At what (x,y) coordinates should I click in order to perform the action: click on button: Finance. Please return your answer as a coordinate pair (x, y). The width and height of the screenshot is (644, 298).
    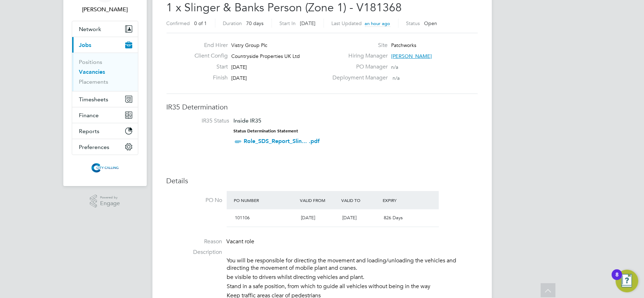
    Looking at the image, I should click on (105, 115).